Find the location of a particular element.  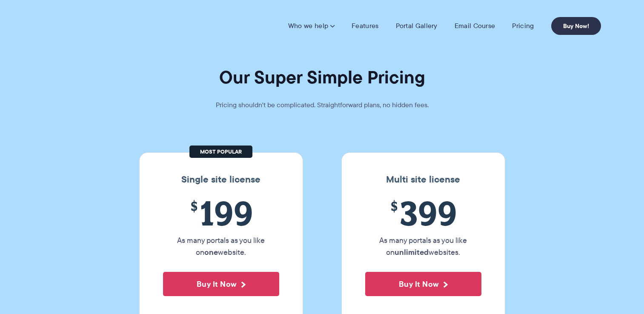

a: Pricing is located at coordinates (522, 26).